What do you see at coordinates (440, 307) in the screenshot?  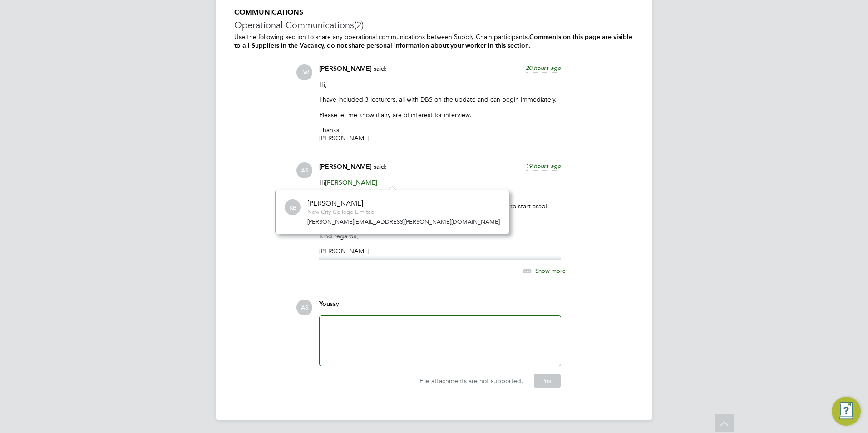 I see `div: say:` at bounding box center [440, 307].